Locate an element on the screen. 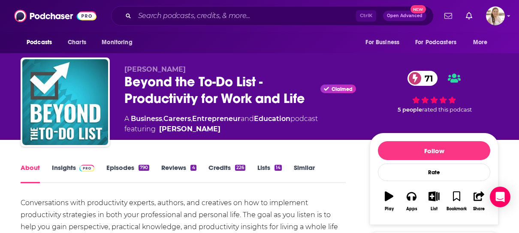 The height and width of the screenshot is (233, 519). a: Erik Fisher is located at coordinates (190, 129).